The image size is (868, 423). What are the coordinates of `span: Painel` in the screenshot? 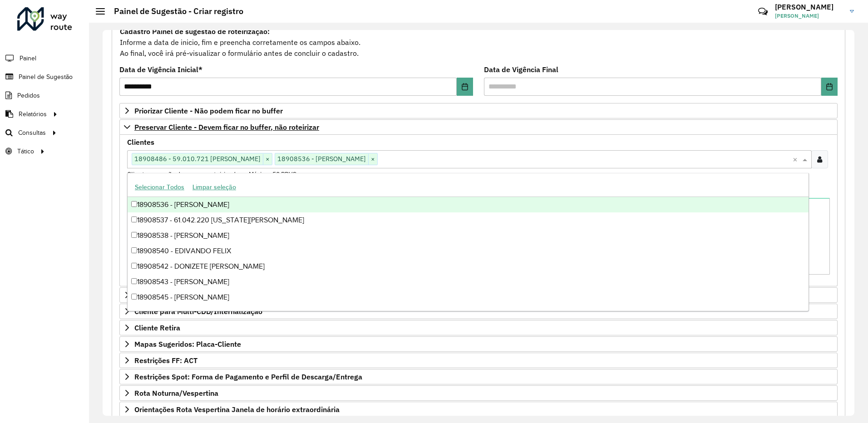 It's located at (27, 58).